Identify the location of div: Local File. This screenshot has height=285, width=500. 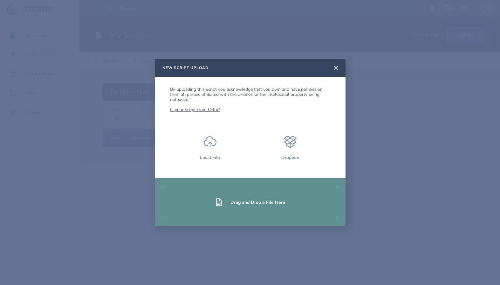
(210, 157).